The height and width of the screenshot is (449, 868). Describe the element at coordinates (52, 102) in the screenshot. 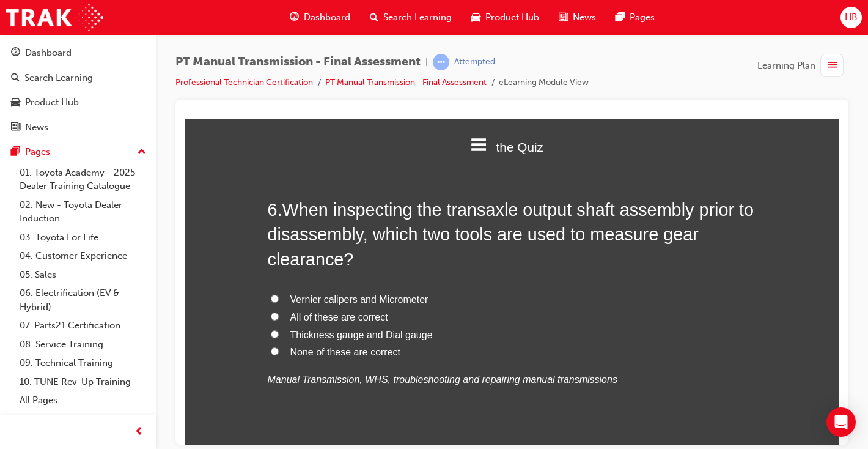

I see `div: Product Hub` at that location.